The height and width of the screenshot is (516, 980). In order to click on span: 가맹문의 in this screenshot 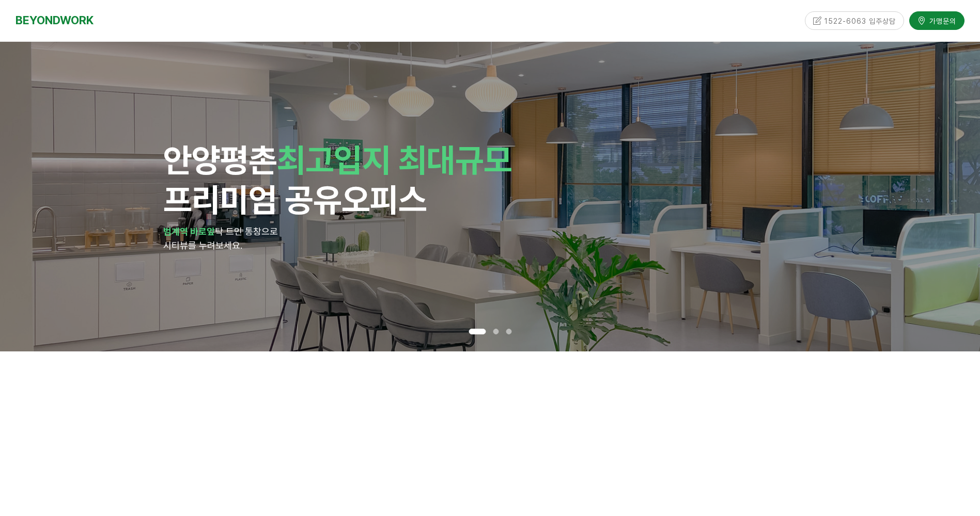, I will do `click(941, 20)`.